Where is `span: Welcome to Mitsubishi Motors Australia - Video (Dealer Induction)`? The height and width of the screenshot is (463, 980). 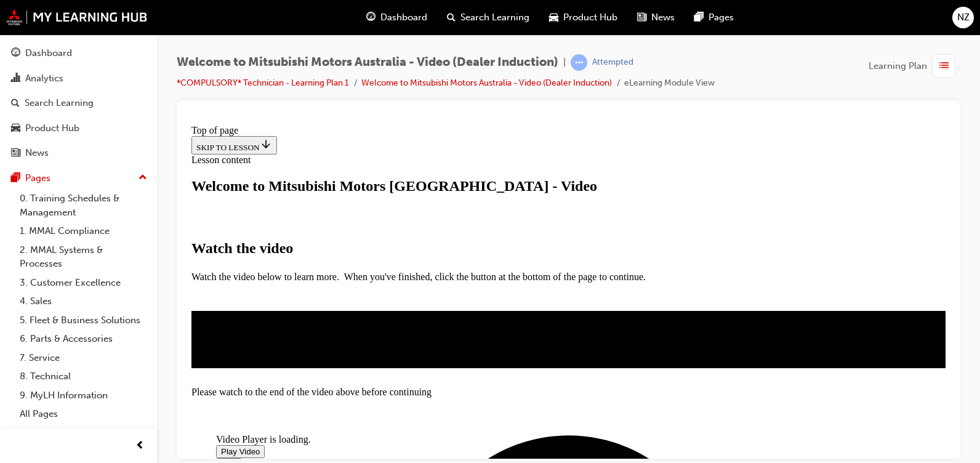 span: Welcome to Mitsubishi Motors Australia - Video (Dealer Induction) is located at coordinates (367, 63).